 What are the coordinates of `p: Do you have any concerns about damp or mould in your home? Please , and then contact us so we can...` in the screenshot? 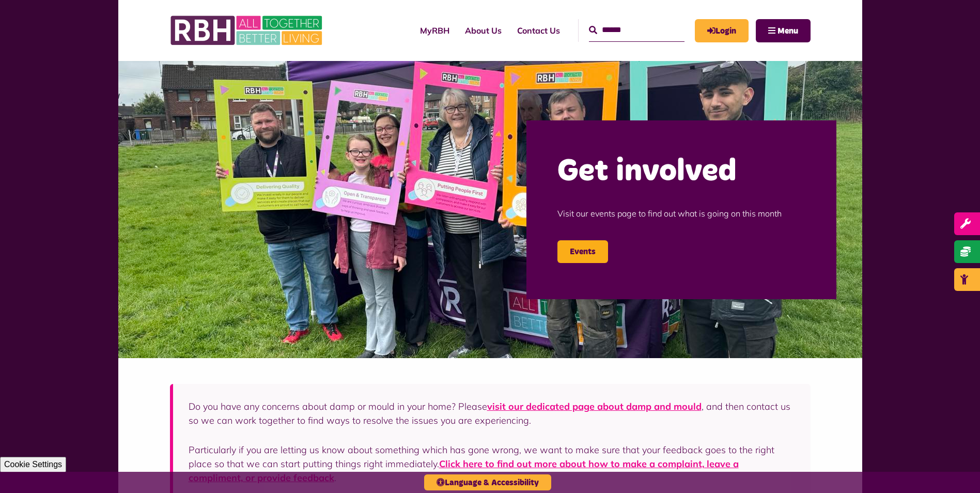 It's located at (491, 413).